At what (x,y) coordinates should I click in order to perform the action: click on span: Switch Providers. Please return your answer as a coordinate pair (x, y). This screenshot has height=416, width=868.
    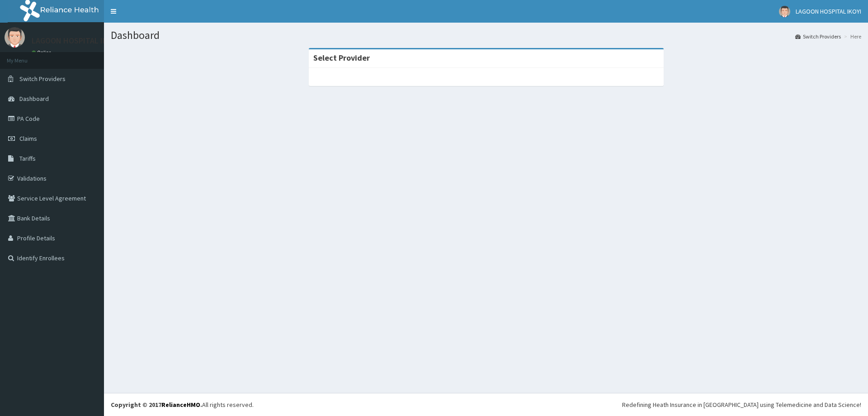
    Looking at the image, I should click on (42, 79).